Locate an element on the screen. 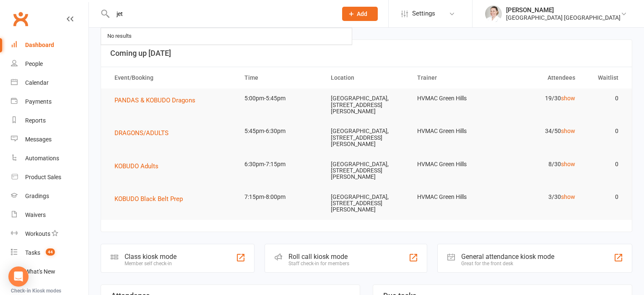  div: Product Sales is located at coordinates (43, 177).